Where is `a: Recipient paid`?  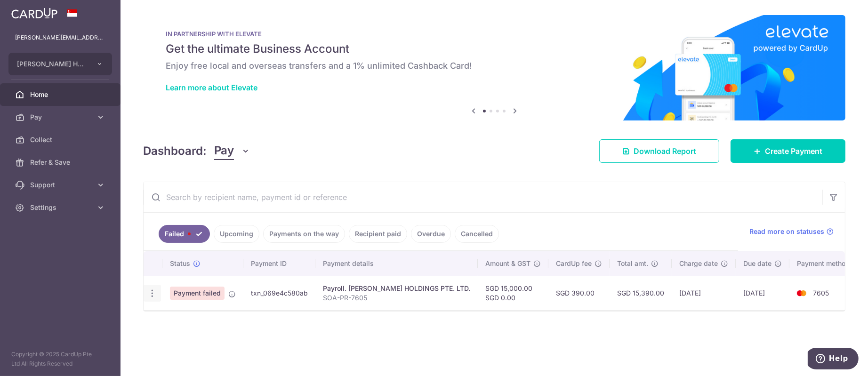 a: Recipient paid is located at coordinates (378, 234).